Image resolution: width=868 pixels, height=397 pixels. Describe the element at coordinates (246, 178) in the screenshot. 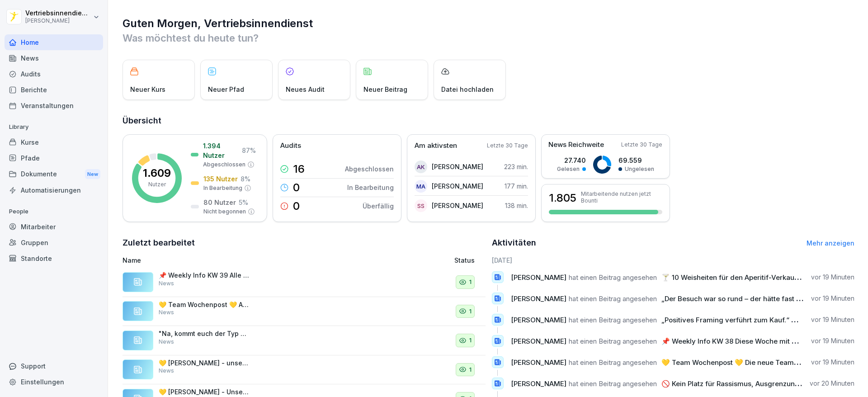

I see `p: 8 %` at that location.